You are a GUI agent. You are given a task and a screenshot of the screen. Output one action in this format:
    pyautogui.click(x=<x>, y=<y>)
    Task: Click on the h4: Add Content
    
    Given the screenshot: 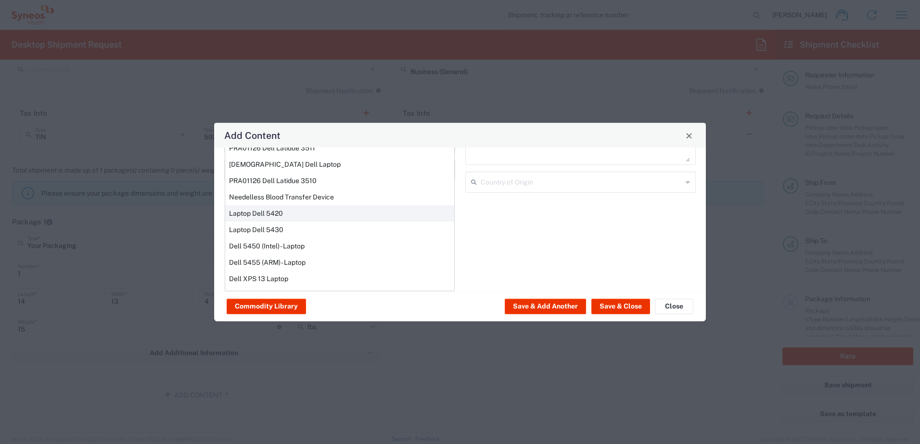 What is the action you would take?
    pyautogui.click(x=252, y=135)
    